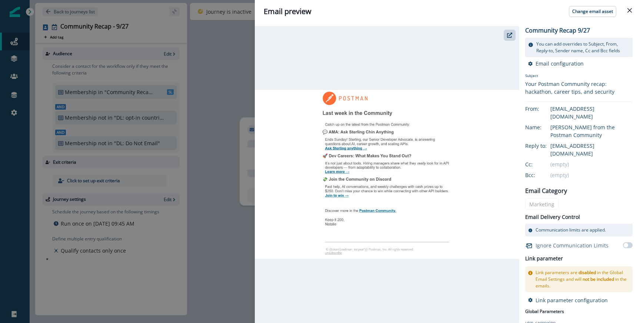 This screenshot has height=323, width=640. I want to click on div: Bcc:, so click(544, 175).